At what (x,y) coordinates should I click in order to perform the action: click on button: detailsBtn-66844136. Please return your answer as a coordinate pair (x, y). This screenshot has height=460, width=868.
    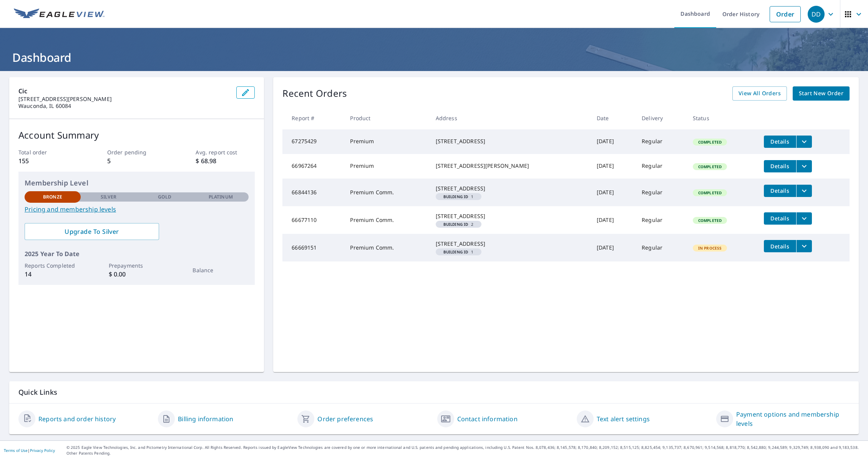
    Looking at the image, I should click on (780, 190).